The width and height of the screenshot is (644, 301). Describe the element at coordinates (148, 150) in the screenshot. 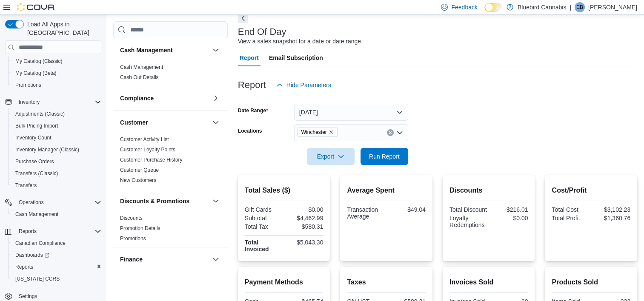

I see `a: Customer Loyalty Points` at that location.